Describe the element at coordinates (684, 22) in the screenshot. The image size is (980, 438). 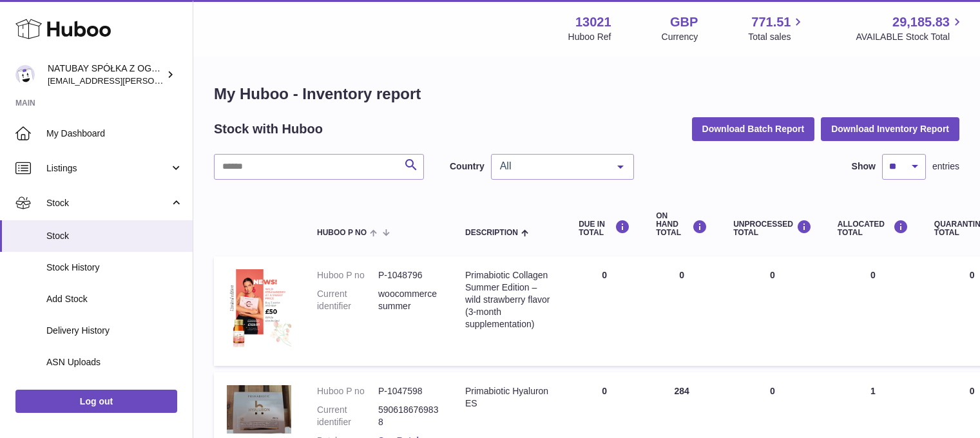
I see `strong: GBP` at that location.